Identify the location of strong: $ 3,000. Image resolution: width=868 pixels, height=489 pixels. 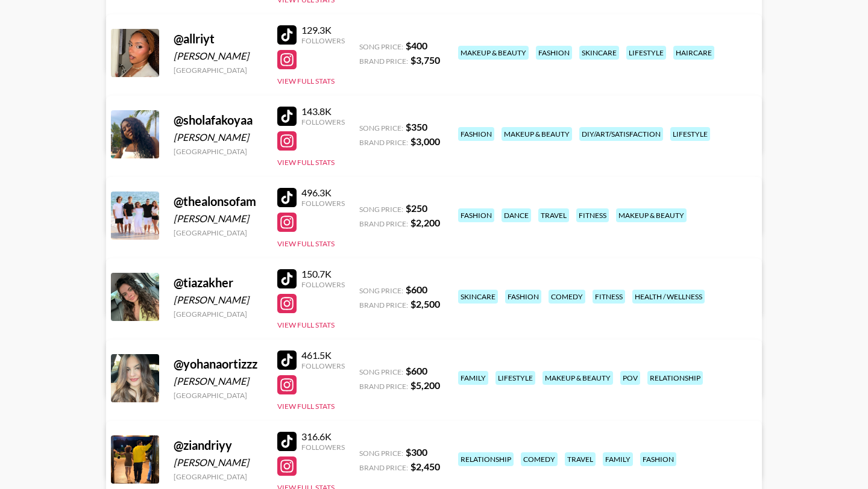
(425, 141).